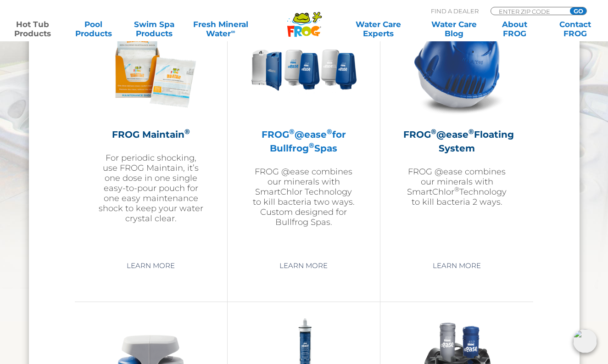 The image size is (608, 364). What do you see at coordinates (304, 65) in the screenshot?
I see `img: bullfrog-product-hero-300x300.png` at bounding box center [304, 65].